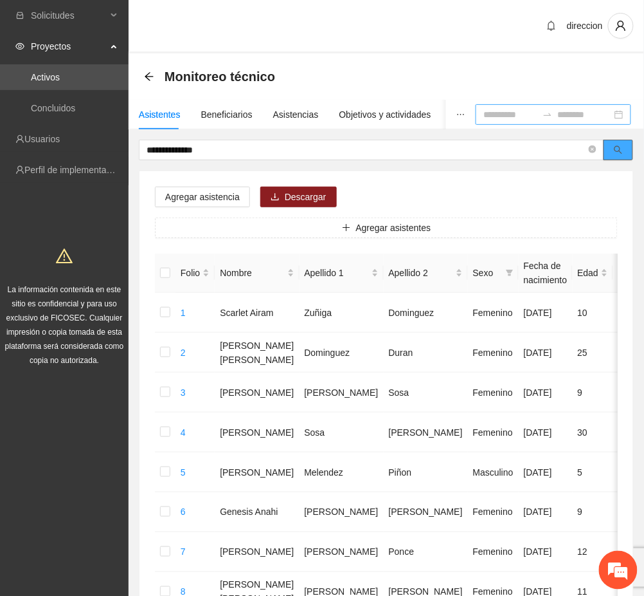 The height and width of the screenshot is (596, 644). I want to click on span: Apellido 1, so click(337, 273).